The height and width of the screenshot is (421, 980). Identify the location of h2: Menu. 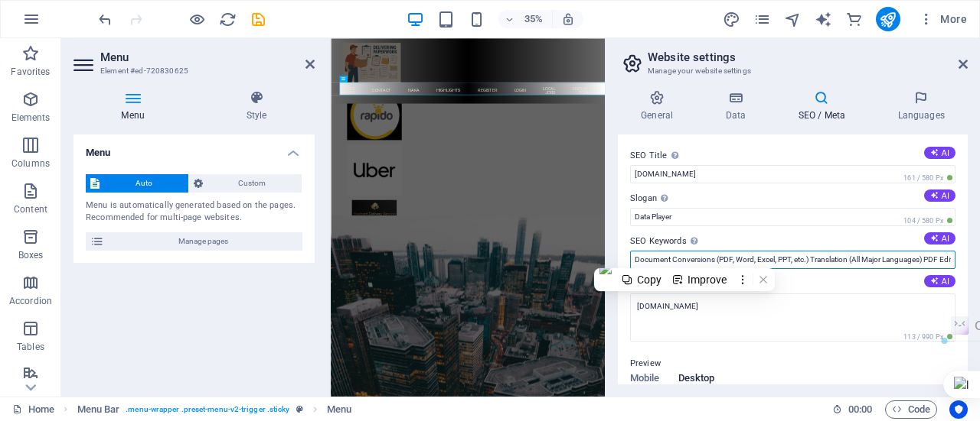
(207, 57).